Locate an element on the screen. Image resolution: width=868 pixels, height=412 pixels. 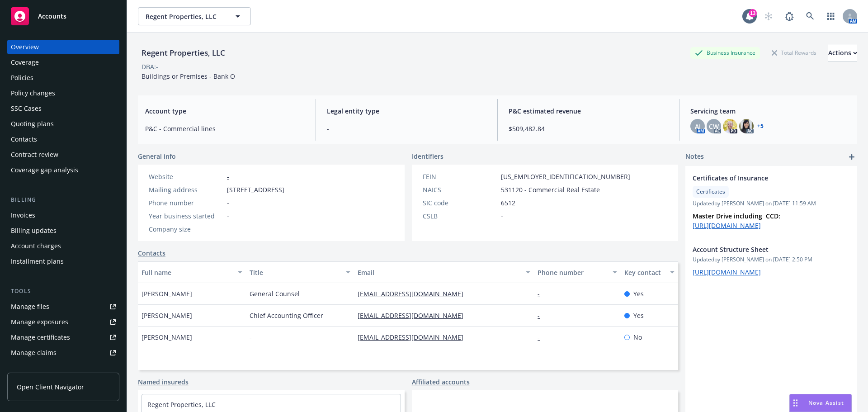
span: General Counsel is located at coordinates (275, 293).